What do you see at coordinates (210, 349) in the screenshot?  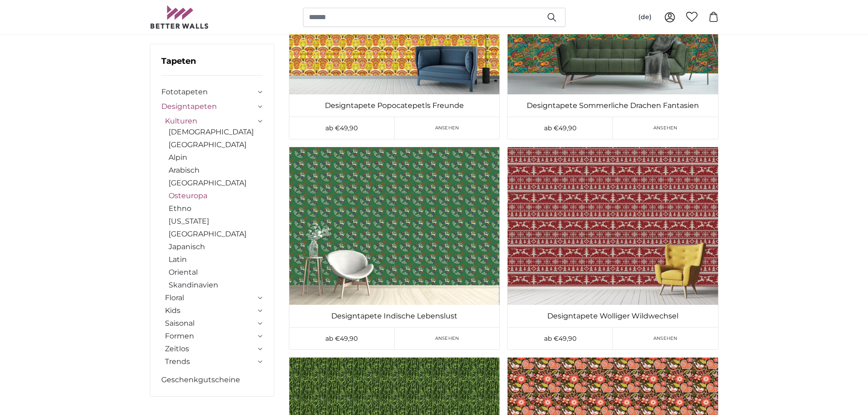 I see `a: Zeitlos` at bounding box center [210, 349].